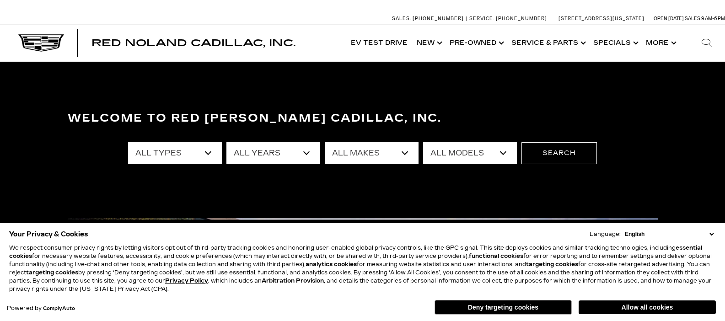 The width and height of the screenshot is (725, 321). What do you see at coordinates (48, 234) in the screenshot?
I see `span: Your Privacy & Cookies` at bounding box center [48, 234].